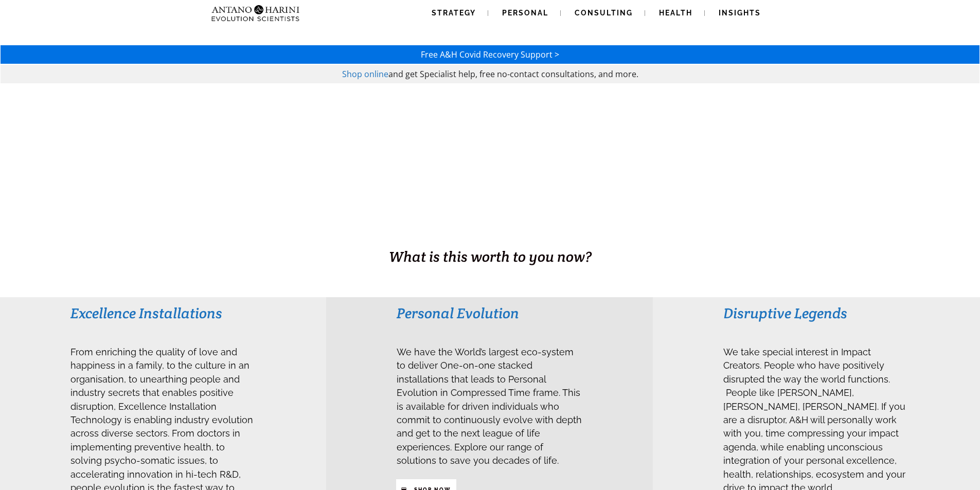  What do you see at coordinates (365, 74) in the screenshot?
I see `span: Shop online` at bounding box center [365, 74].